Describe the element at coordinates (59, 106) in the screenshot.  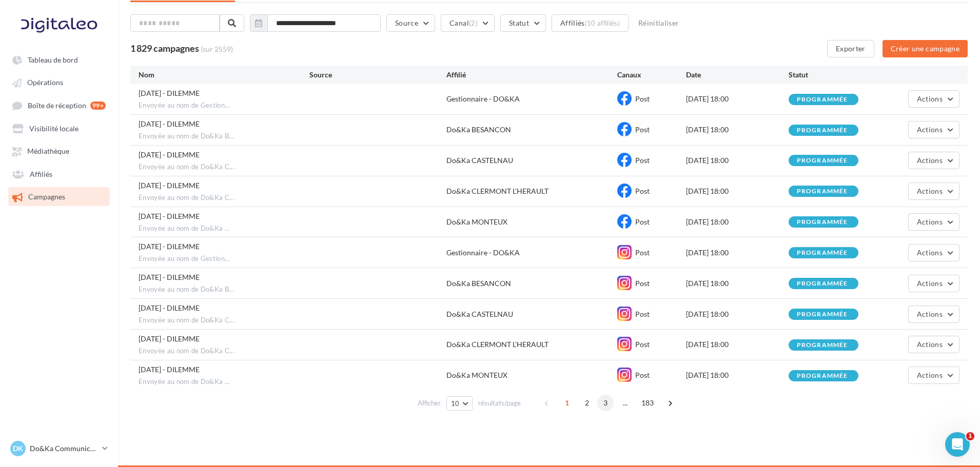
I see `a: Boîte de réception 99+` at that location.